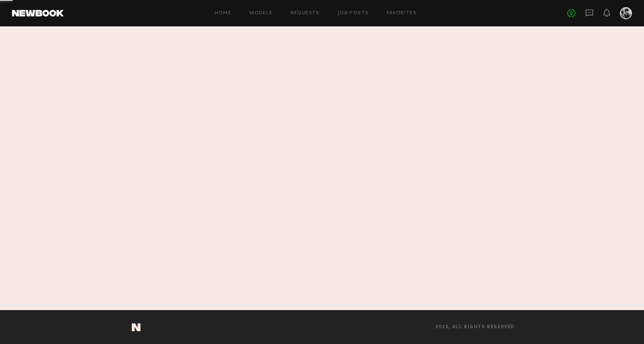 This screenshot has width=644, height=344. Describe the element at coordinates (261, 13) in the screenshot. I see `a: Models` at that location.